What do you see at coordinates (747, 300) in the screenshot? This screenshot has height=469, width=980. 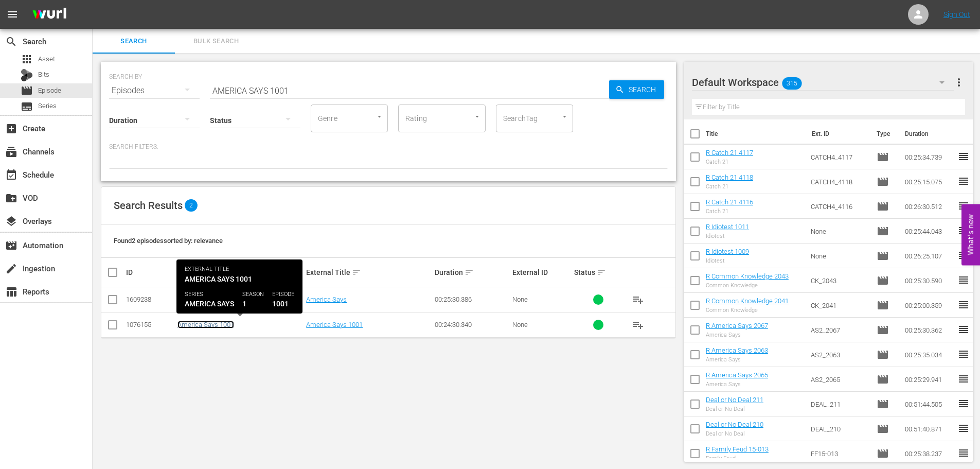 I see `a: R Common Knowledge 2041` at bounding box center [747, 300].